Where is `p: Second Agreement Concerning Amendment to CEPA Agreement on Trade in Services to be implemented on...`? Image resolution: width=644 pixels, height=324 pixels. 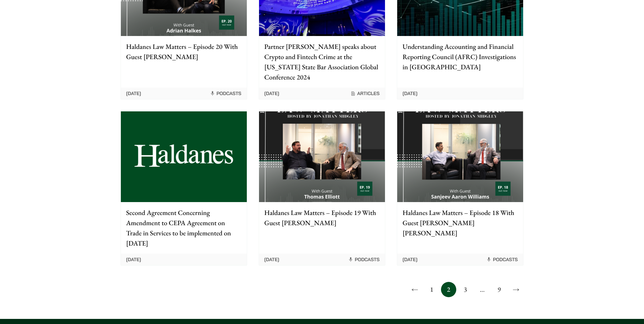
p: Second Agreement Concerning Amendment to CEPA Agreement on Trade in Services to be implemented on... is located at coordinates (184, 228).